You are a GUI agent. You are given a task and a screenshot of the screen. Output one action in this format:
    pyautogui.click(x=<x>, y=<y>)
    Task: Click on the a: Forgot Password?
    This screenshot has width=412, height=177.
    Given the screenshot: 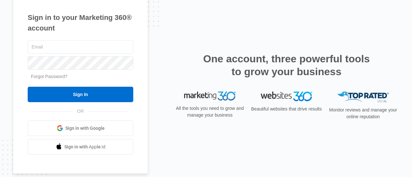 What is the action you would take?
    pyautogui.click(x=49, y=77)
    